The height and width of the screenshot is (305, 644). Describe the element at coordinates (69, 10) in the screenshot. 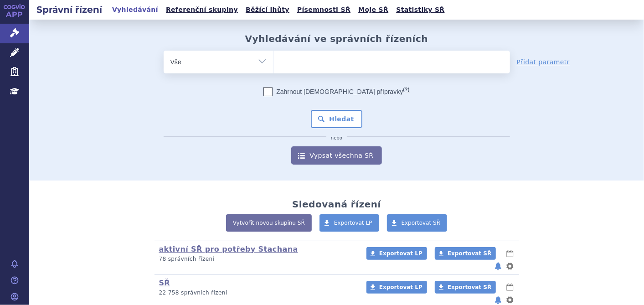

I see `h2: Správní řízení` at that location.